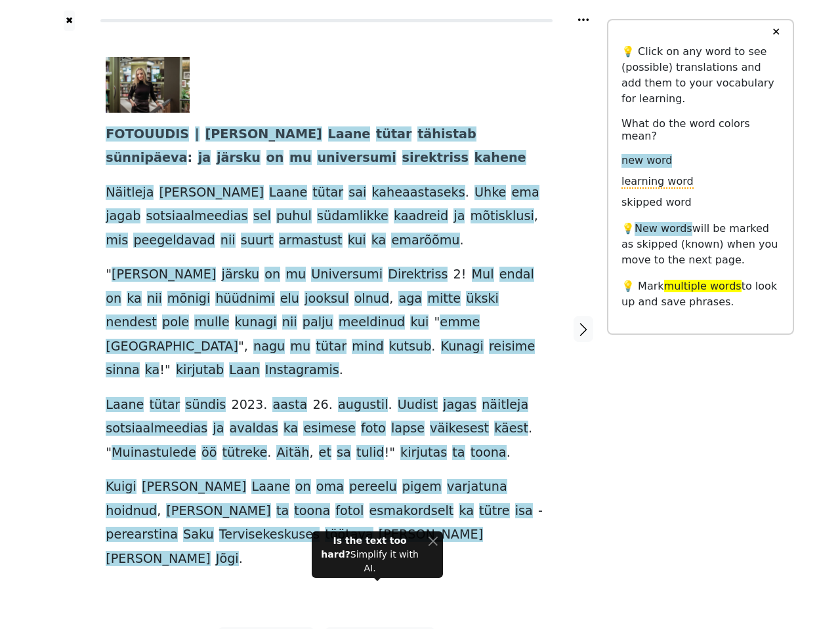 The height and width of the screenshot is (629, 840). Describe the element at coordinates (656, 203) in the screenshot. I see `span: skipped word` at that location.